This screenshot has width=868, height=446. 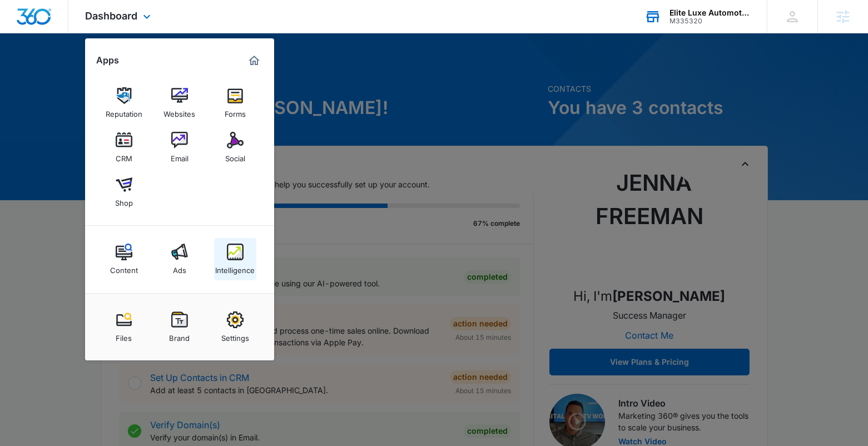 What do you see at coordinates (235, 147) in the screenshot?
I see `a: Social` at bounding box center [235, 147].